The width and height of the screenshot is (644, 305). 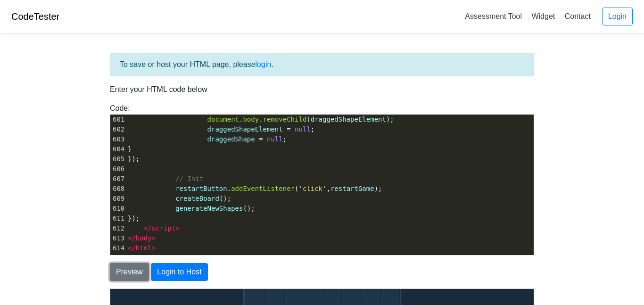 I want to click on span: generateNewShapes, so click(x=209, y=208).